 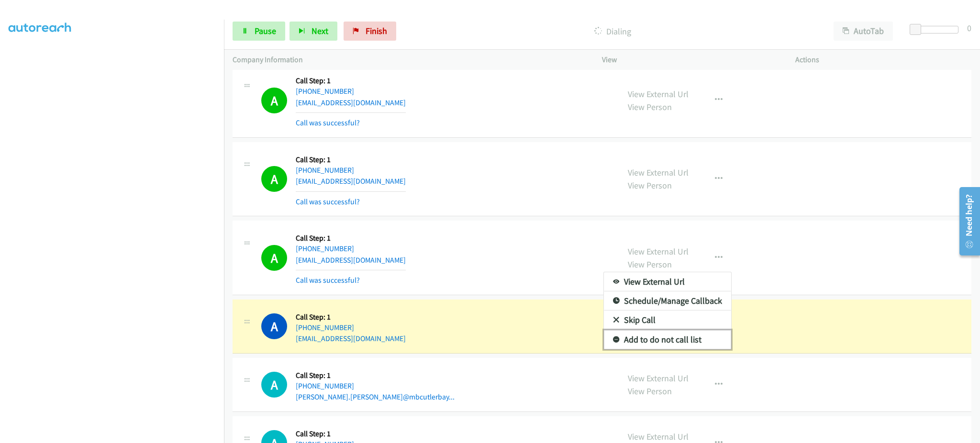 I want to click on div: The call is yet to be attempted, so click(x=275, y=385).